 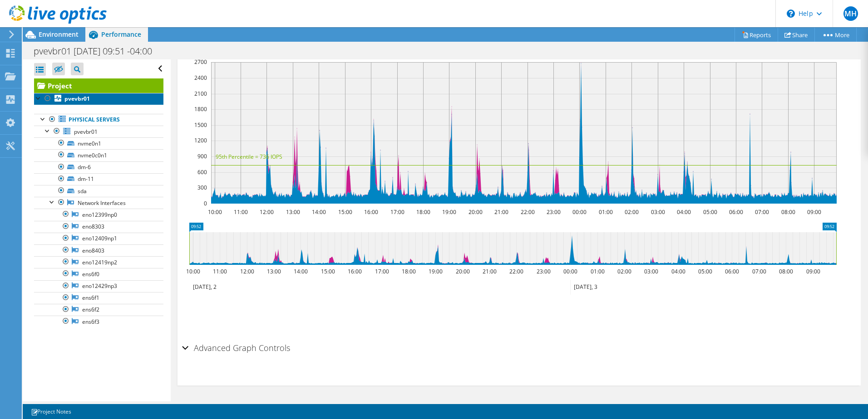 What do you see at coordinates (201, 125) in the screenshot?
I see `text: 1500` at bounding box center [201, 125].